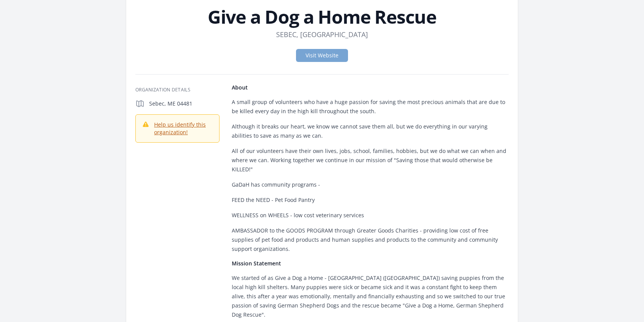 This screenshot has width=644, height=322. I want to click on p: Although it breaks our heart, we know we cannot save them all, but we do everything in our varyin..., so click(370, 131).